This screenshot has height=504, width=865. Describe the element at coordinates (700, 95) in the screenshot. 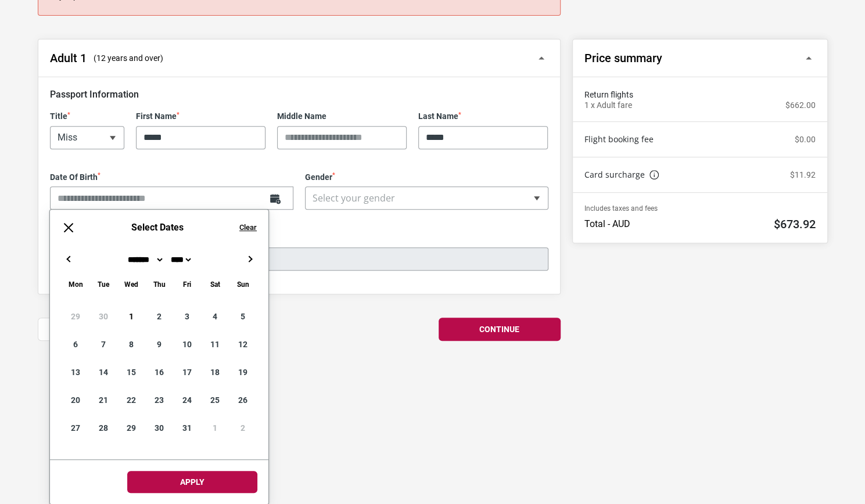

I see `span: Return flights` at that location.